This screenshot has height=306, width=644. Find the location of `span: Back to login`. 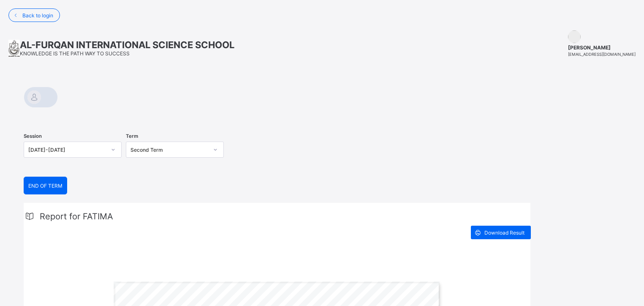

span: Back to login is located at coordinates (37, 16).